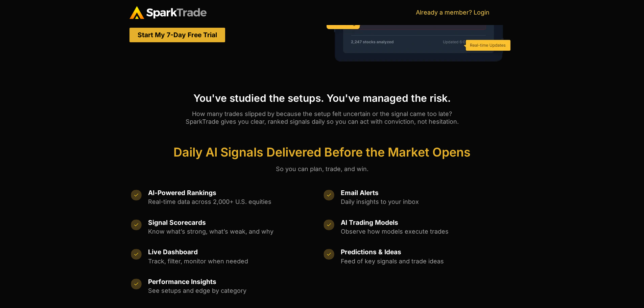 The height and width of the screenshot is (308, 644). Describe the element at coordinates (322, 152) in the screenshot. I see `h2: Daily Al Signals Delivered Before the Market Opens` at that location.